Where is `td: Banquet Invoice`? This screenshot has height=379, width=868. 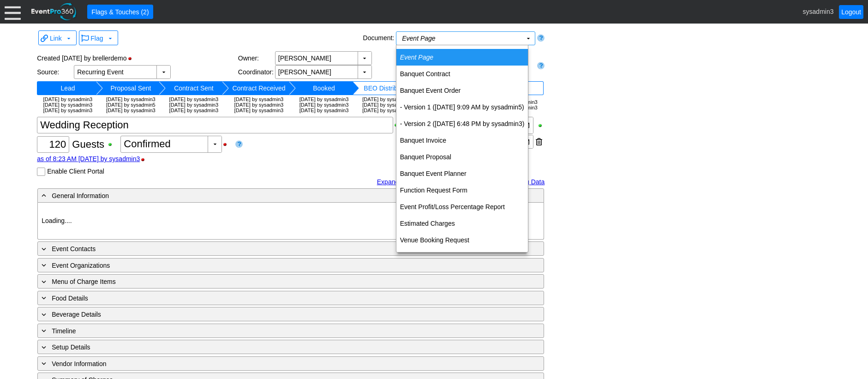 td: Banquet Invoice is located at coordinates (462, 140).